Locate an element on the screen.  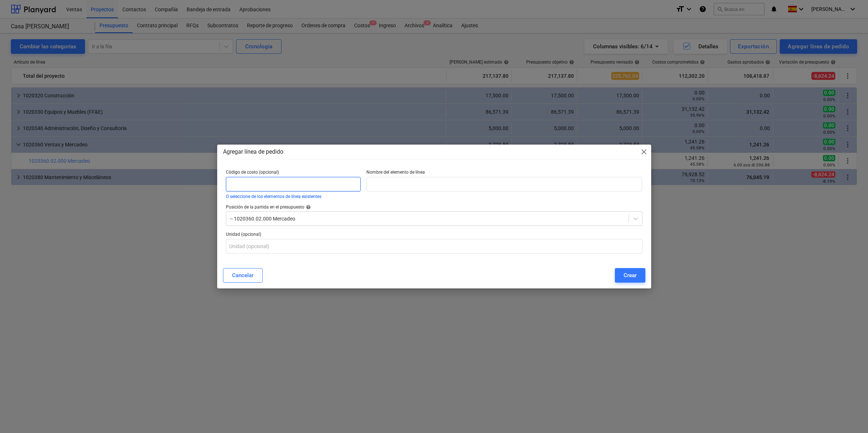
p: Código de costo (opcional) is located at coordinates (293, 174).